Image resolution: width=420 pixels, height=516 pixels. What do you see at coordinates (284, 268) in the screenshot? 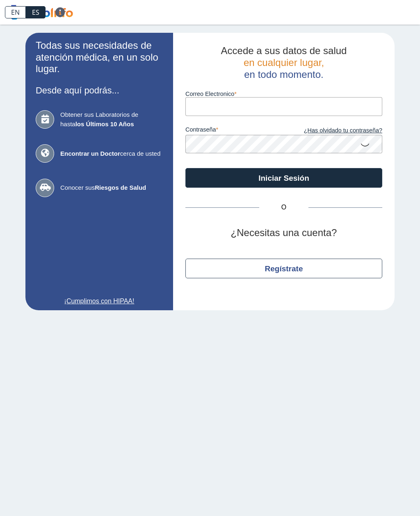
I see `button: Regístrate` at bounding box center [284, 268].